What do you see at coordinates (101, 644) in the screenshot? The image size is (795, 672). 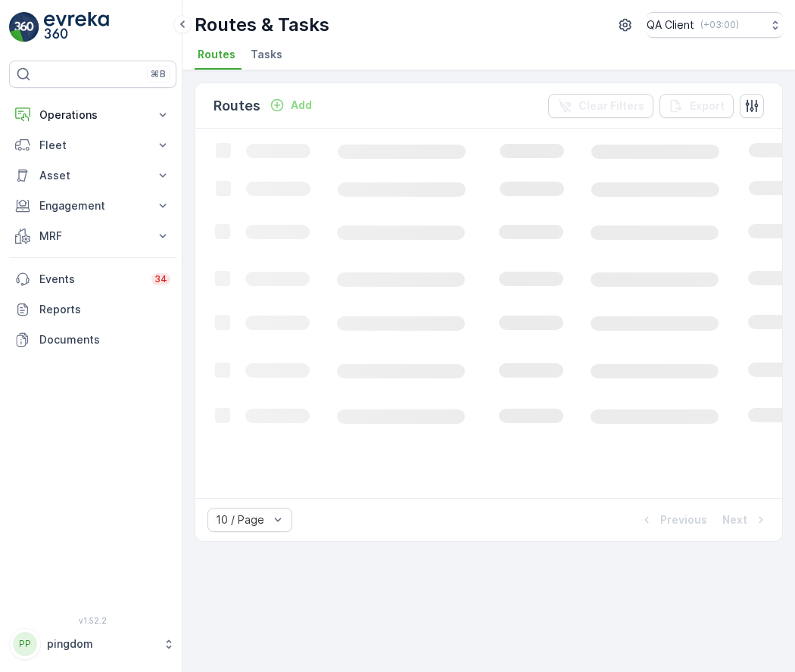 I see `p: pingdom` at bounding box center [101, 644].